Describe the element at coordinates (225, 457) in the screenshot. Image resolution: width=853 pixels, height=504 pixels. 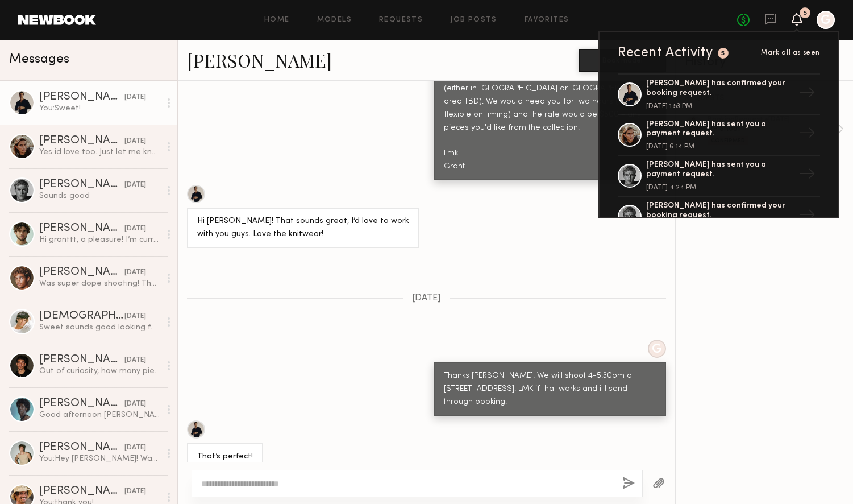
I see `div: That’s perfect!` at that location.